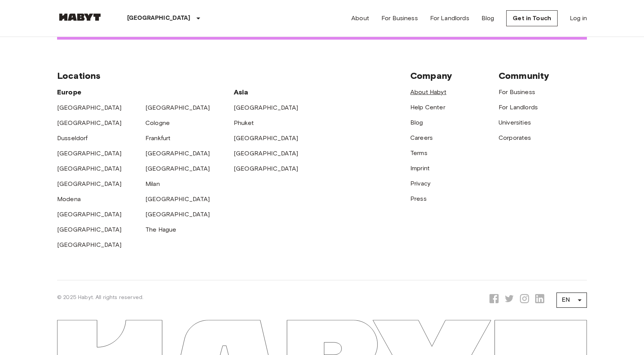 The height and width of the screenshot is (355, 644). What do you see at coordinates (515, 138) in the screenshot?
I see `a: Corporates` at bounding box center [515, 138].